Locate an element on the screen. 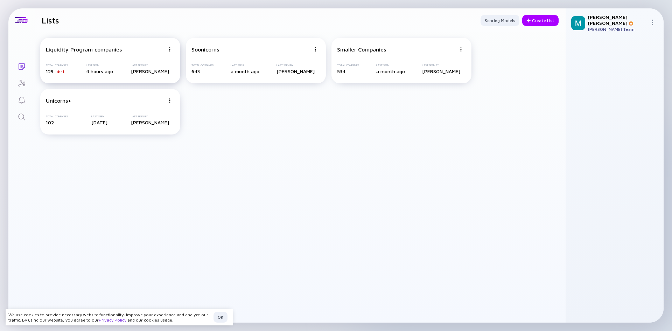  a: Investor Map is located at coordinates (21, 83).